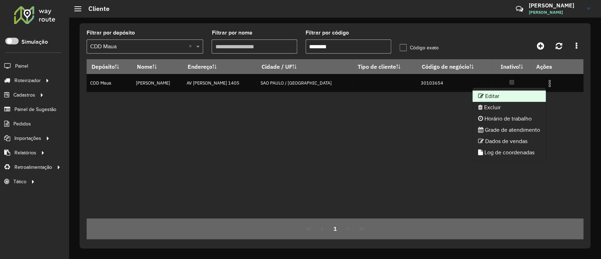 This screenshot has height=259, width=601. Describe the element at coordinates (455, 83) in the screenshot. I see `td: 30103654` at that location.